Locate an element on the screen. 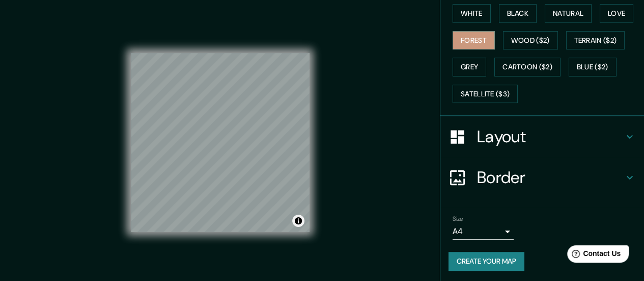 The image size is (644, 281). button: Terrain ($2) is located at coordinates (596, 40).